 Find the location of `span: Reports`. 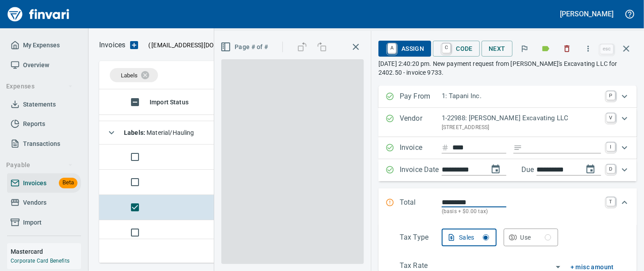

span: Reports is located at coordinates (34, 123).